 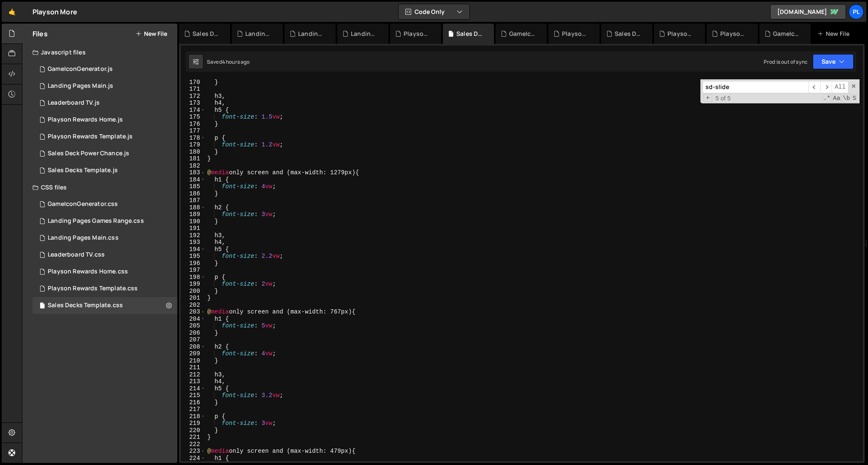 What do you see at coordinates (193, 333) in the screenshot?
I see `div: 206` at bounding box center [193, 333].